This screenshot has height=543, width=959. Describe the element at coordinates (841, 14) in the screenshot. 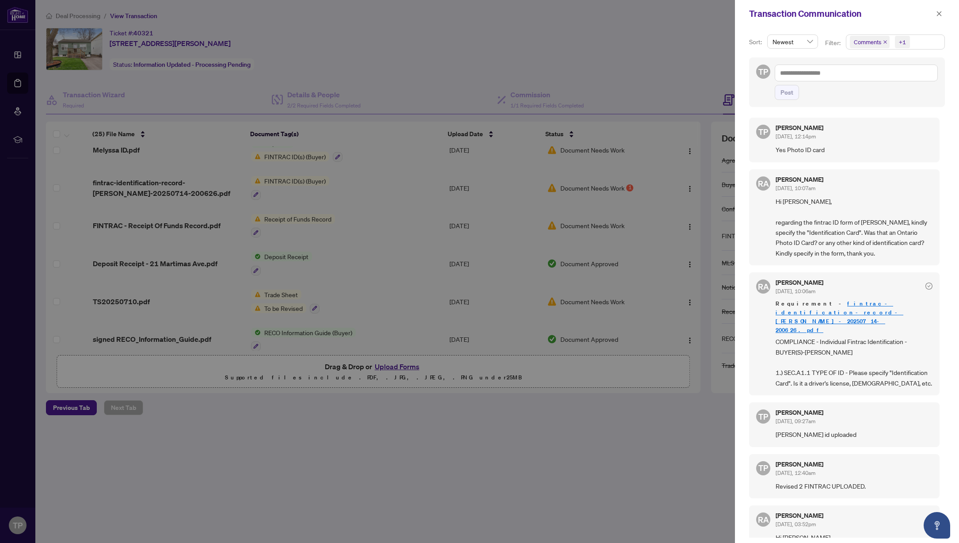

I see `div: Transaction Communication` at that location.